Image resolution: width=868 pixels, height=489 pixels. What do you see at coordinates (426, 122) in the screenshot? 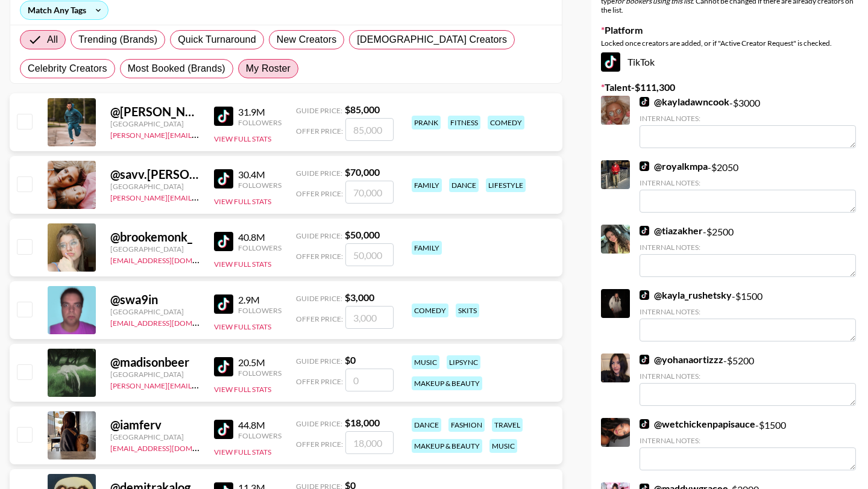
I see `div: prank` at bounding box center [426, 122].